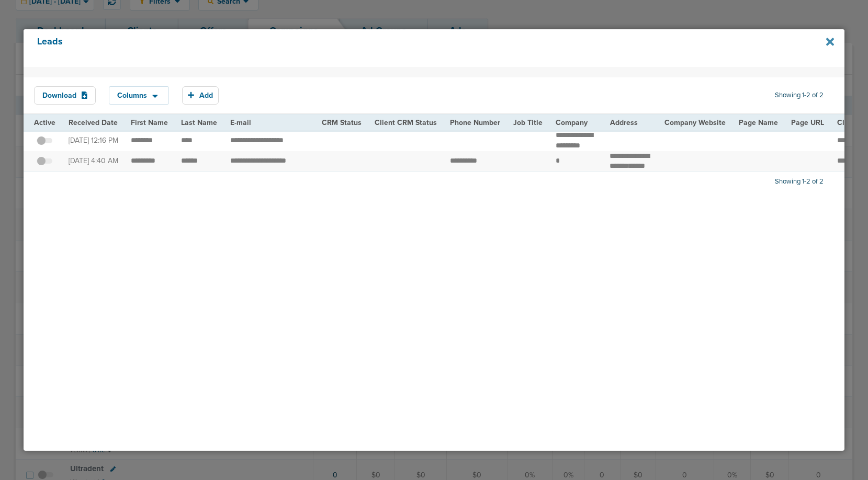  Describe the element at coordinates (852, 122) in the screenshot. I see `span: Client Id` at that location.